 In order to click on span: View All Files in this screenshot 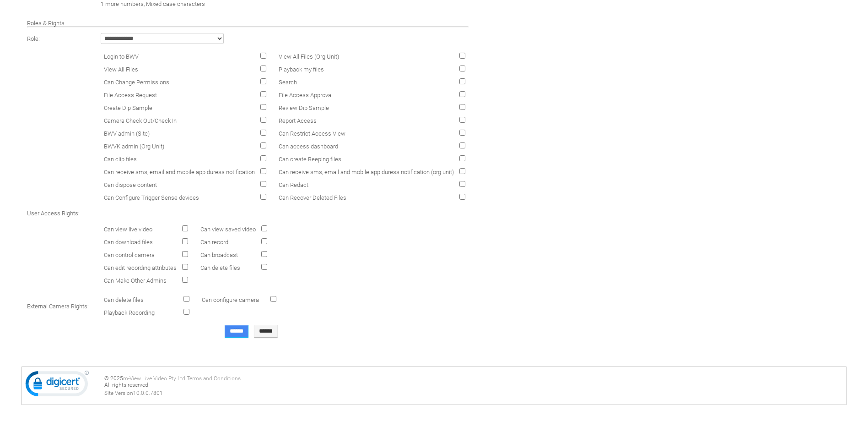, I will do `click(121, 69)`.